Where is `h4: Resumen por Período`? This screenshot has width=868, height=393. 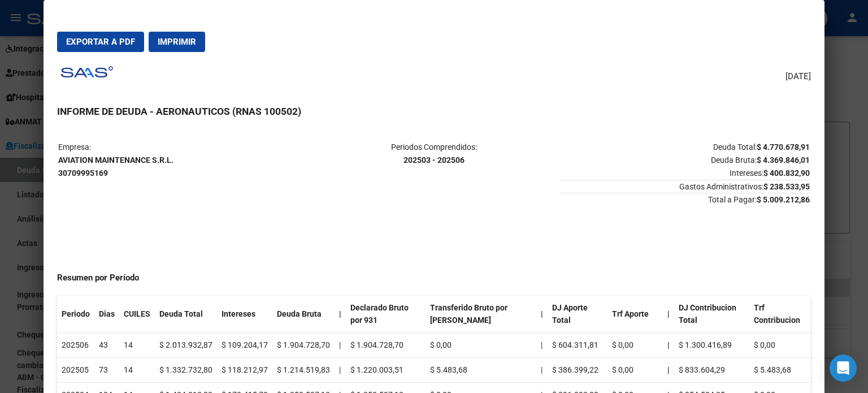
h4: Resumen por Período is located at coordinates (434, 278).